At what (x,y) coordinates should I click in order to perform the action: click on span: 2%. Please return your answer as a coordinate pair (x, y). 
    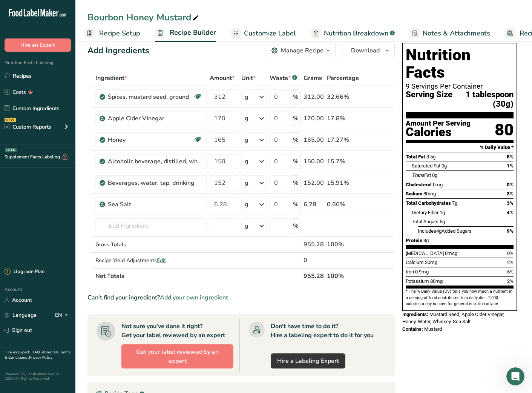
    Looking at the image, I should click on (510, 262).